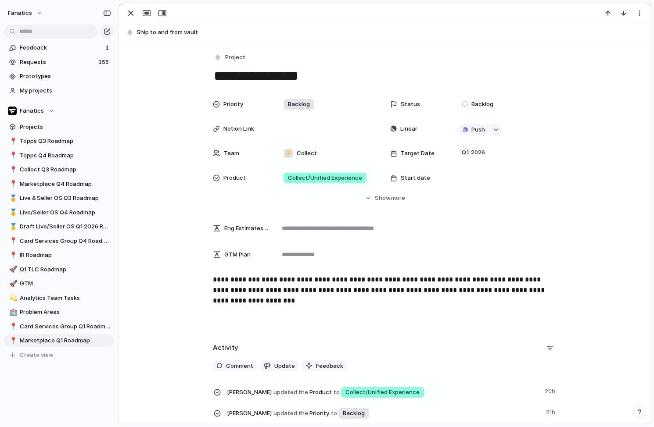 Image resolution: width=654 pixels, height=427 pixels. I want to click on span: Update, so click(284, 366).